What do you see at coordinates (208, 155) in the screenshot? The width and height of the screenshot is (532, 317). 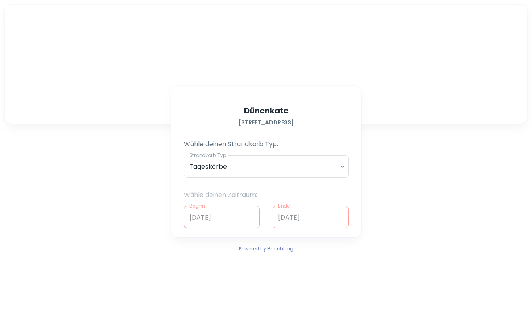 I see `label: Strandkorb Typ` at bounding box center [208, 155].